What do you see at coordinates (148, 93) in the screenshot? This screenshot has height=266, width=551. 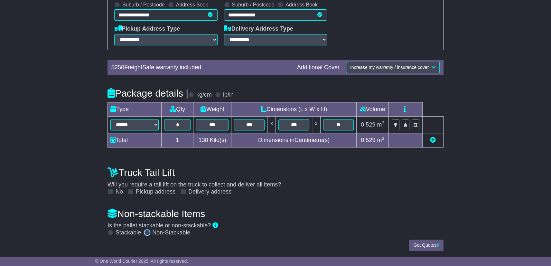 I see `h4: Package details |` at bounding box center [148, 93].